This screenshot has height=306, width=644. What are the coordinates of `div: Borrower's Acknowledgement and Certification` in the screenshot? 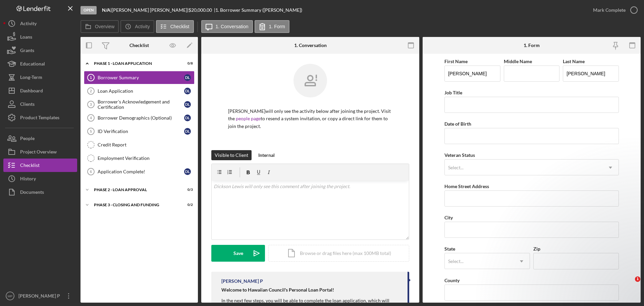 It's located at (141, 104).